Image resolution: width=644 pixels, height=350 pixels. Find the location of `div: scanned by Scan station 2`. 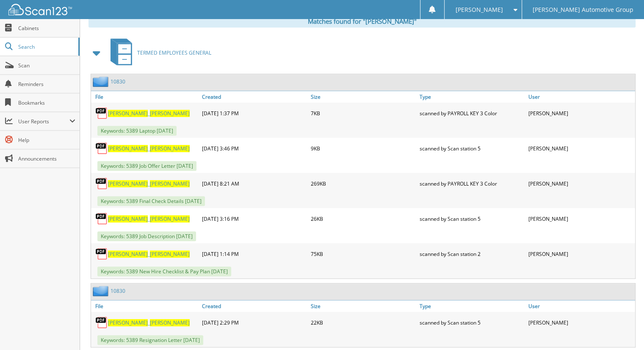

div: scanned by Scan station 2 is located at coordinates (472, 254).